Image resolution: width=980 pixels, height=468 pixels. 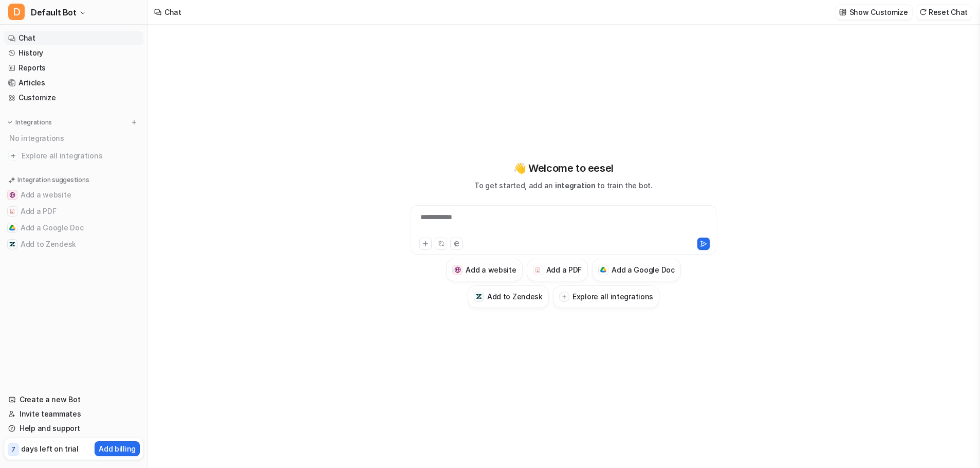 I want to click on div: No integrations, so click(x=74, y=138).